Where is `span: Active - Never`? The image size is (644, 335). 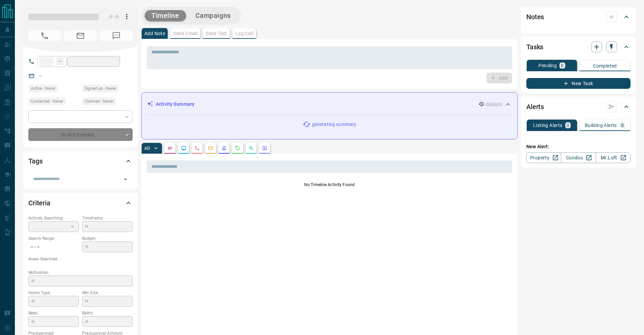
span: Active - Never is located at coordinates (43, 88).